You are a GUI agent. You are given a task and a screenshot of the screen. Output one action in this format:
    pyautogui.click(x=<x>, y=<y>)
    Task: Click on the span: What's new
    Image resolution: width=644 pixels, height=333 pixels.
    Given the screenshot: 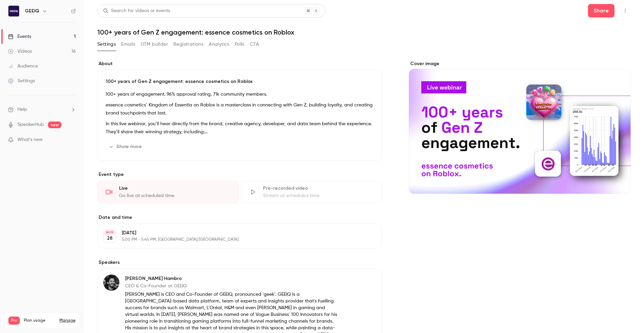 What is the action you would take?
    pyautogui.click(x=30, y=140)
    